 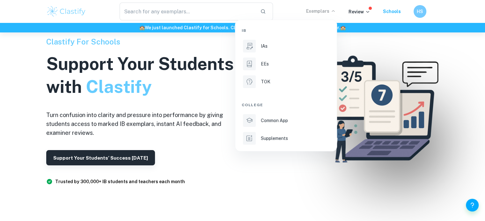 What do you see at coordinates (244, 31) in the screenshot?
I see `span: IB` at bounding box center [244, 31].